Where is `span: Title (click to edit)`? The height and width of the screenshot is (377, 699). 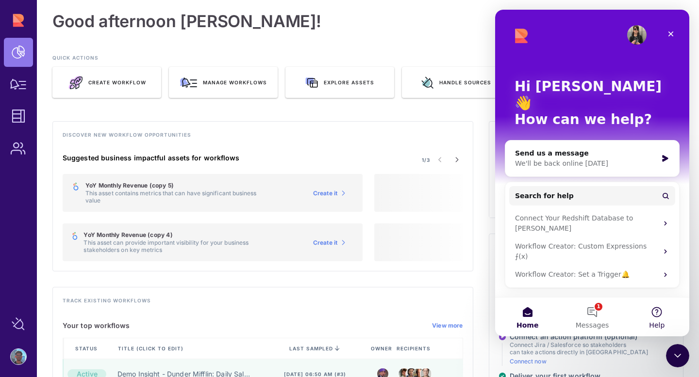 span: Title (click to edit) is located at coordinates (151, 349).